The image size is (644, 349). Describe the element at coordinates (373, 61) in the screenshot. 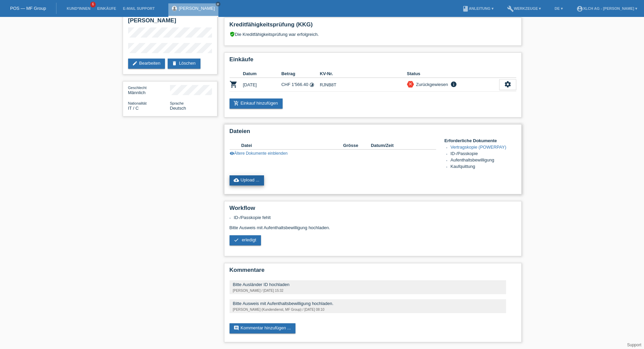

I see `h2: Einkäufe` at that location.